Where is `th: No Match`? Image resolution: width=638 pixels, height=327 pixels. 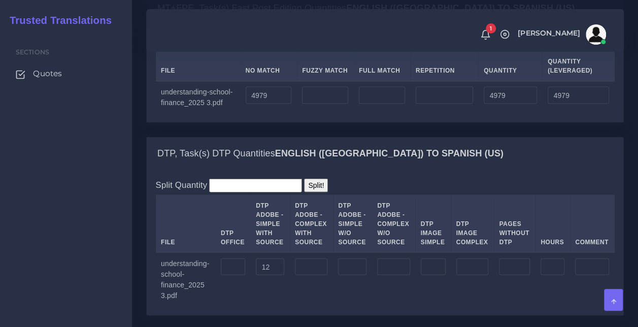 th: No Match is located at coordinates (268, 66).